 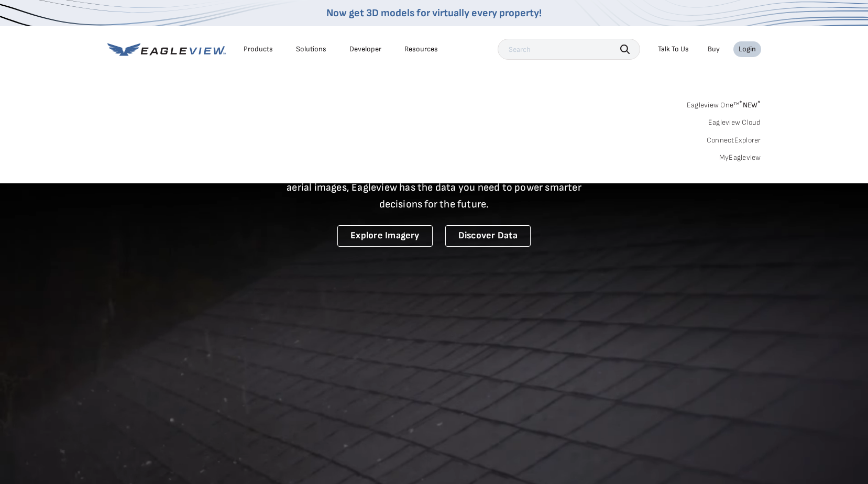 What do you see at coordinates (421, 49) in the screenshot?
I see `div: Resources` at bounding box center [421, 49].